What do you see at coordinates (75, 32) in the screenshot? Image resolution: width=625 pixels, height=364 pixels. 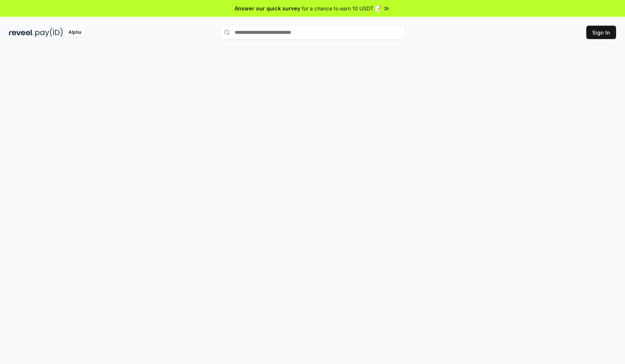 I see `div: Alpha` at bounding box center [75, 32].